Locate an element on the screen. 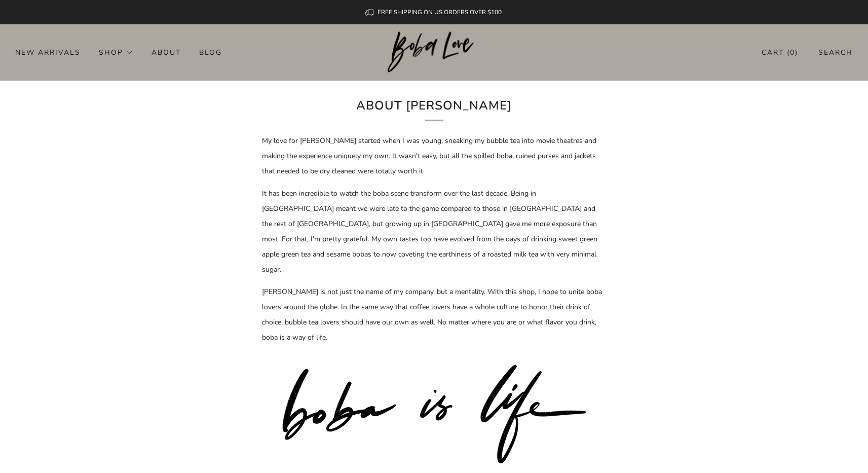  a: Boba Love is located at coordinates (434, 52).